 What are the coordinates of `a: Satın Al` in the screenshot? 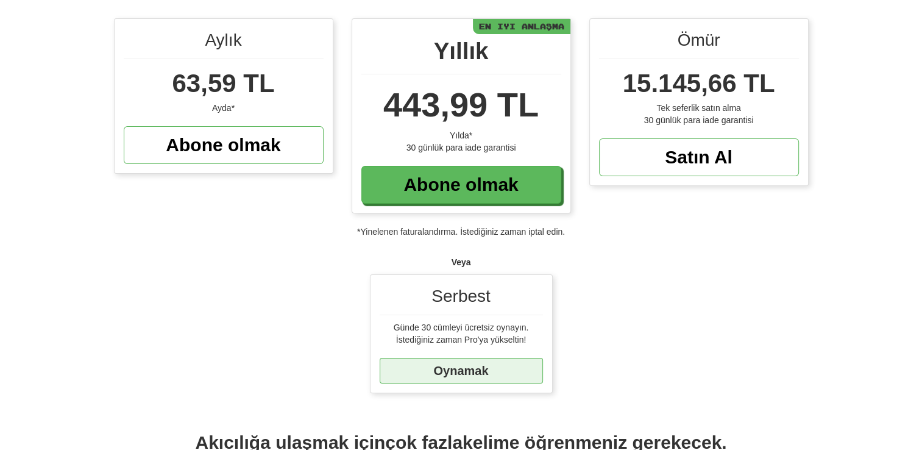 It's located at (699, 157).